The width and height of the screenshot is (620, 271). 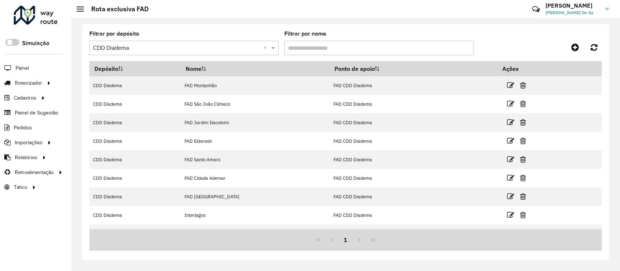 What do you see at coordinates (116, 9) in the screenshot?
I see `h2: Rota exclusiva FAD` at bounding box center [116, 9].